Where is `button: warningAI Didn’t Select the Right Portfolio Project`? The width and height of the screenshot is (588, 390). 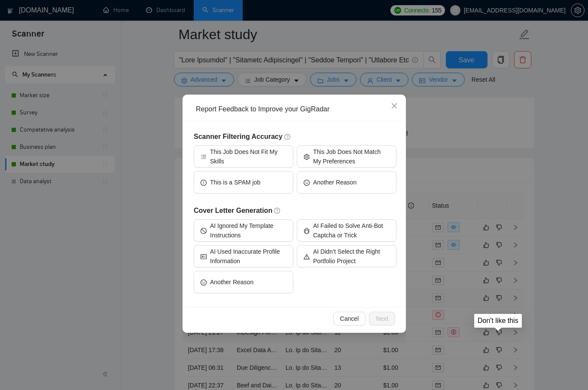
button: warningAI Didn’t Select the Right Portfolio Project is located at coordinates (346, 256).